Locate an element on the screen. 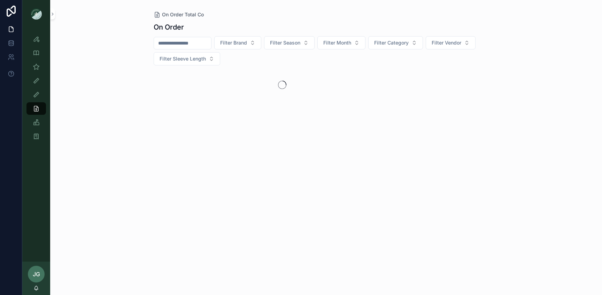 This screenshot has width=602, height=295. span: Filter Month is located at coordinates (337, 43).